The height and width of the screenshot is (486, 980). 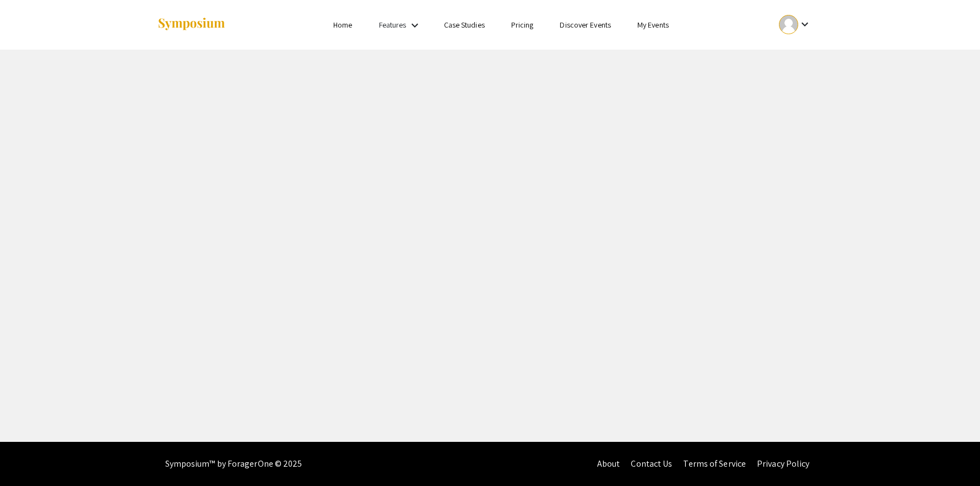 What do you see at coordinates (783, 463) in the screenshot?
I see `a: Privacy Policy` at bounding box center [783, 463].